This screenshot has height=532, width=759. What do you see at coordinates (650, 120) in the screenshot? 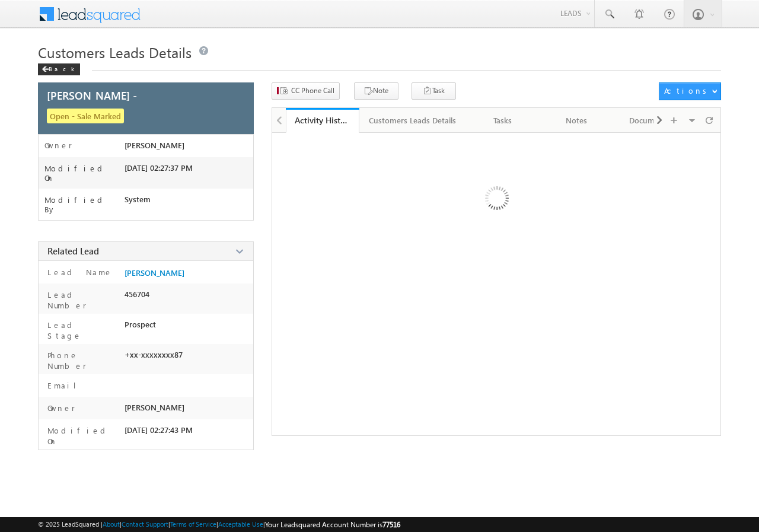
I see `a: Documents` at bounding box center [650, 120].